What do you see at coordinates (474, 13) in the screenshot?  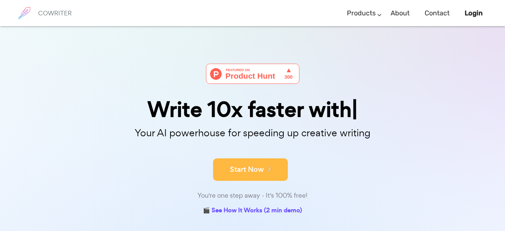 I see `b: Login` at bounding box center [474, 13].